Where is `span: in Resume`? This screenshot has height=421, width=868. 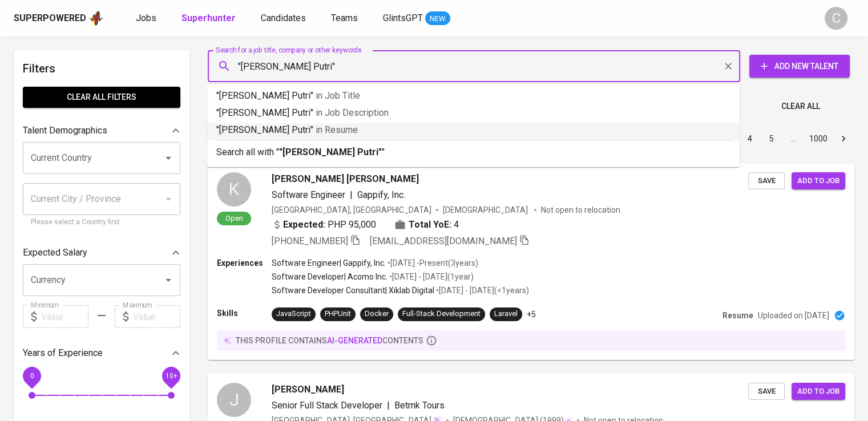 span: in Resume is located at coordinates (337, 129).